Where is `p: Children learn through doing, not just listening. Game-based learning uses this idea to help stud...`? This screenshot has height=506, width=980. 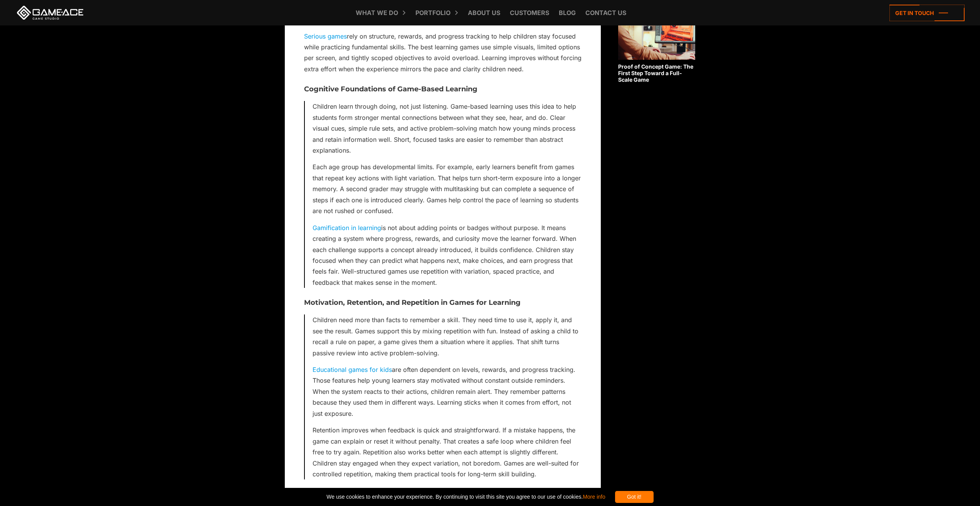
p: Children learn through doing, not just listening. Game-based learning uses this idea to help stud... is located at coordinates (447, 129).